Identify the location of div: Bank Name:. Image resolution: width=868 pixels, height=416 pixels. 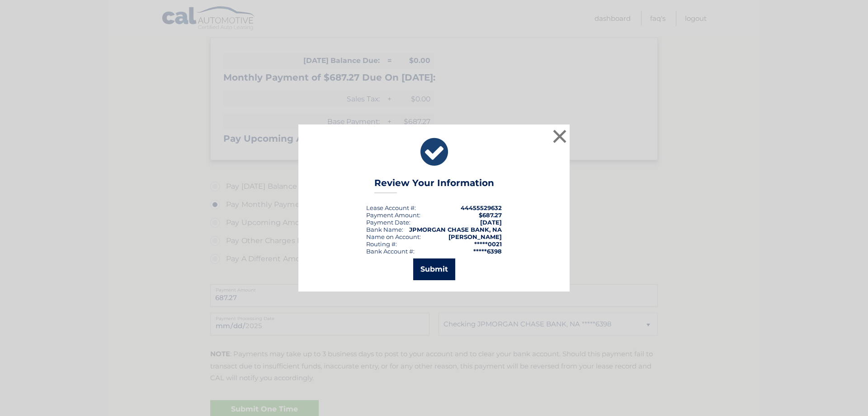
(385, 229).